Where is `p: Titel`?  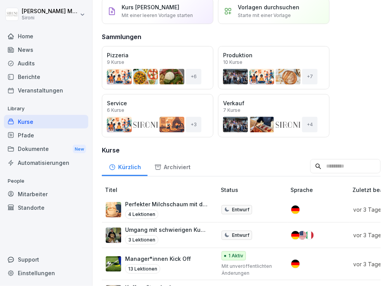 p: Titel is located at coordinates (161, 190).